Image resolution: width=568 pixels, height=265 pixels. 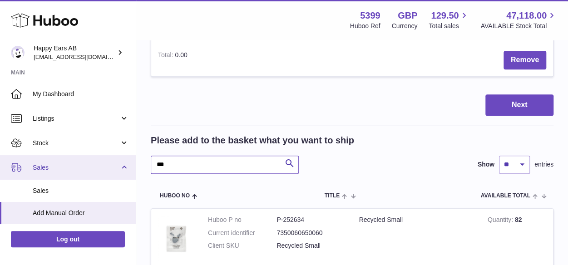 What do you see at coordinates (242, 245) in the screenshot?
I see `dt: Client SKU` at bounding box center [242, 245].